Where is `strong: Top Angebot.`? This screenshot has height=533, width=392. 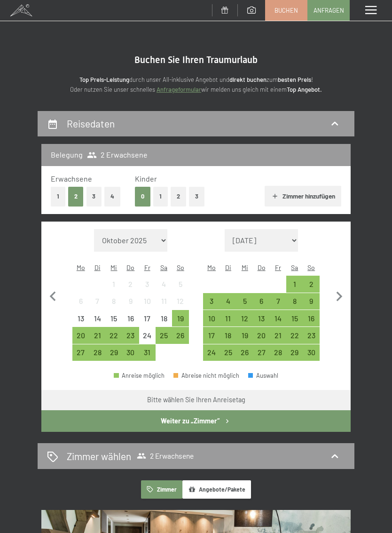
strong: Top Angebot. is located at coordinates (304, 89).